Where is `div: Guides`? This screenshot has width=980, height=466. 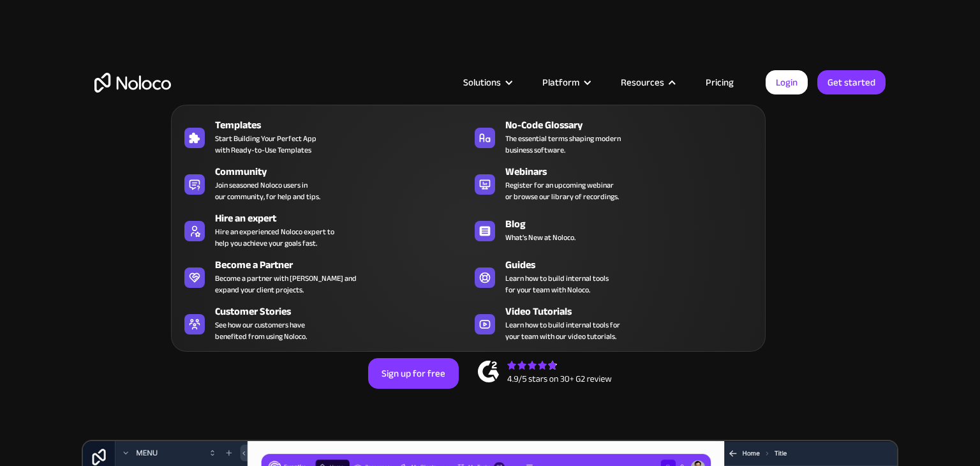 div: Guides is located at coordinates (634, 265).